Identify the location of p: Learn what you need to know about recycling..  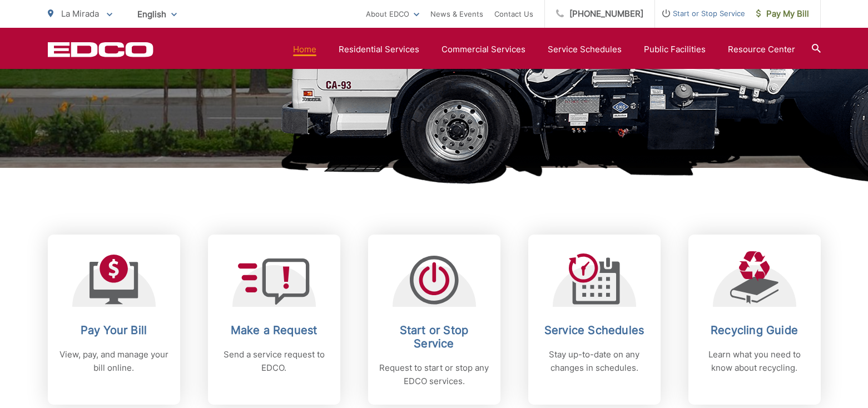
(754, 361).